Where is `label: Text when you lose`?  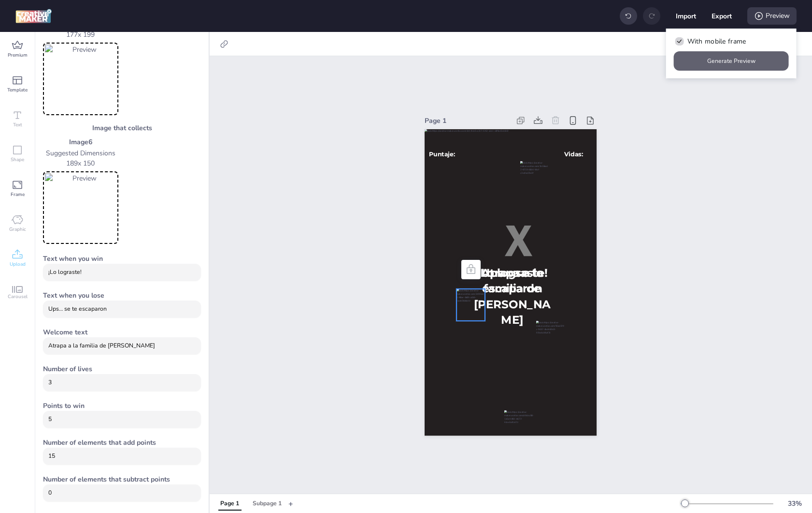
label: Text when you lose is located at coordinates (122, 295).